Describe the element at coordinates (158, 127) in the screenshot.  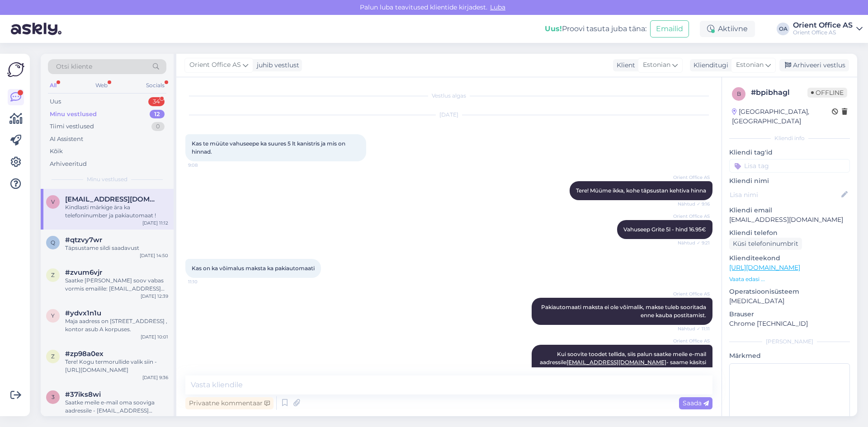
I see `div: 0` at that location.